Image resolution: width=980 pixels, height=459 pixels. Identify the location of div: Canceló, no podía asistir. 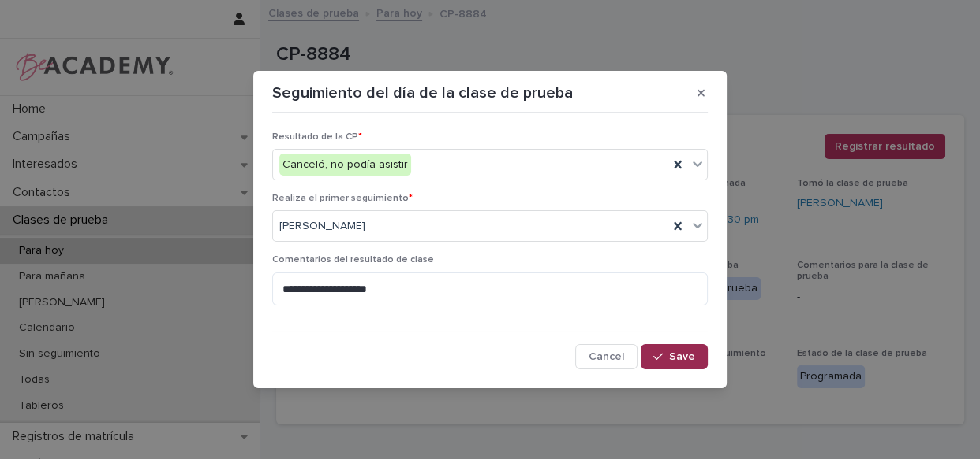
(345, 165).